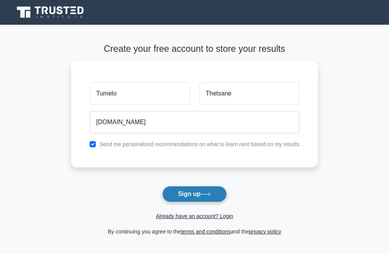 Image resolution: width=389 pixels, height=254 pixels. Describe the element at coordinates (265, 232) in the screenshot. I see `a: privacy policy` at that location.